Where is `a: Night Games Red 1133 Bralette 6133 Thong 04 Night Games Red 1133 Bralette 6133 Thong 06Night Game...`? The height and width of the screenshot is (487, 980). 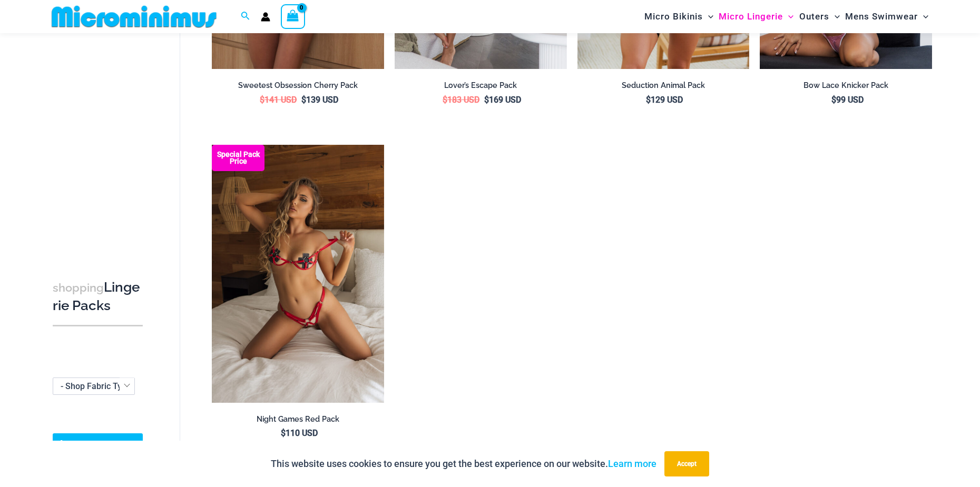
a: Night Games Red 1133 Bralette 6133 Thong 04 Night Games Red 1133 Bralette 6133 Thong 06Night Game... is located at coordinates (298, 274).